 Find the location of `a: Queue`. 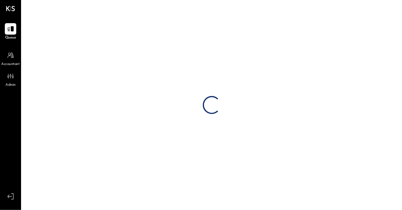

a: Queue is located at coordinates (11, 32).